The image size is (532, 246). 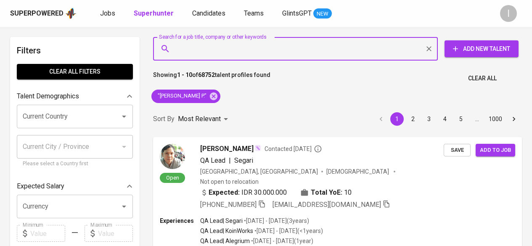 I want to click on div: Expected Salary, so click(x=75, y=186).